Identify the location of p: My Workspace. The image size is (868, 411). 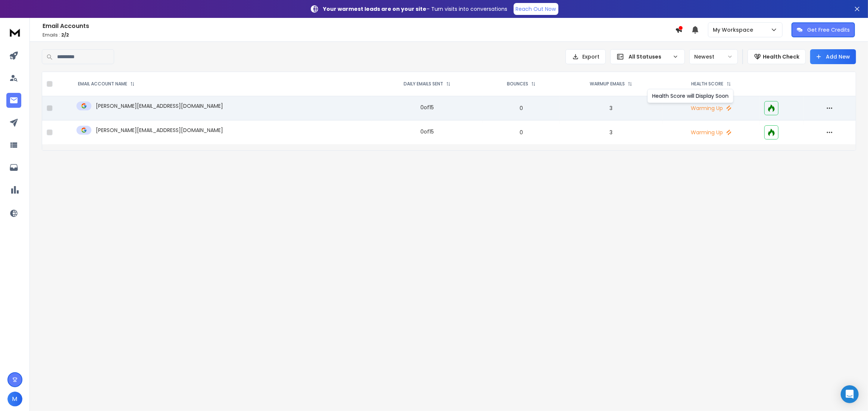
(734, 30).